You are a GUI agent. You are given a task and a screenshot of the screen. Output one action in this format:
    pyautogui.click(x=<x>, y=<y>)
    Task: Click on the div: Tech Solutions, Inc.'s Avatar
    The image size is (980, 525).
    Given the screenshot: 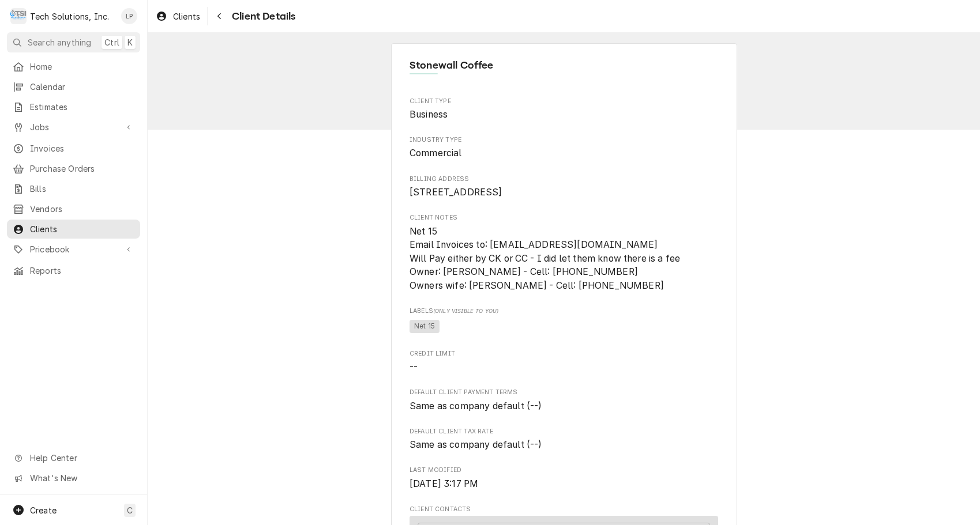 What is the action you would take?
    pyautogui.click(x=18, y=16)
    